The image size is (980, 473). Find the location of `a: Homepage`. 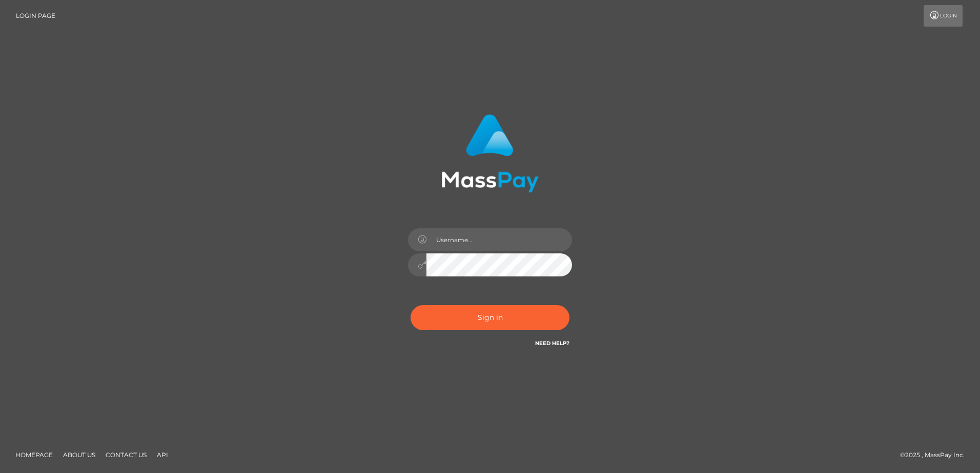

a: Homepage is located at coordinates (34, 455).